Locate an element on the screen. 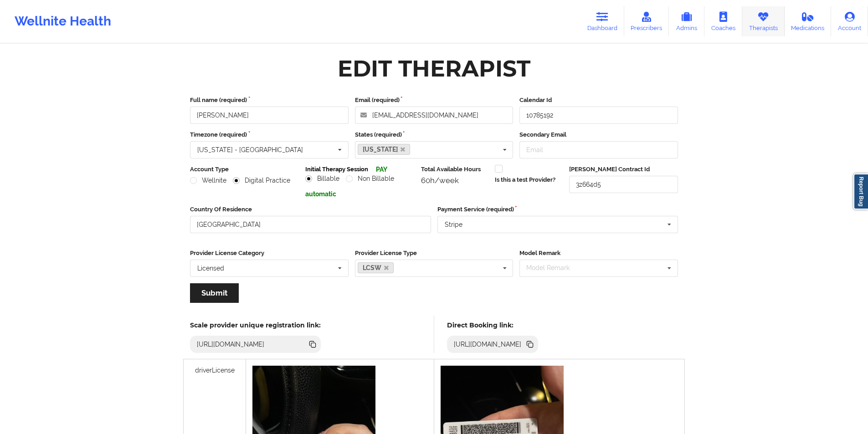  a: Report Bug is located at coordinates (860, 191).